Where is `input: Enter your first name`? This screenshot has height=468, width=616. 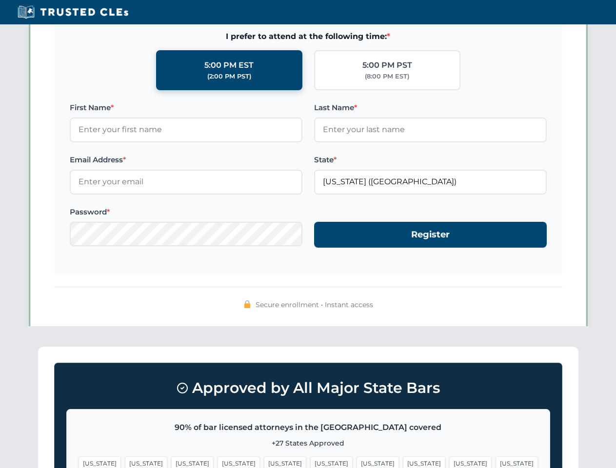 input: Enter your first name is located at coordinates (186, 130).